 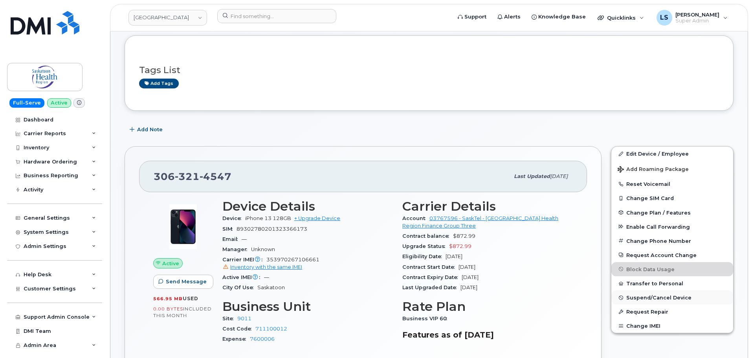 I want to click on a: + Upgrade Device, so click(x=317, y=218).